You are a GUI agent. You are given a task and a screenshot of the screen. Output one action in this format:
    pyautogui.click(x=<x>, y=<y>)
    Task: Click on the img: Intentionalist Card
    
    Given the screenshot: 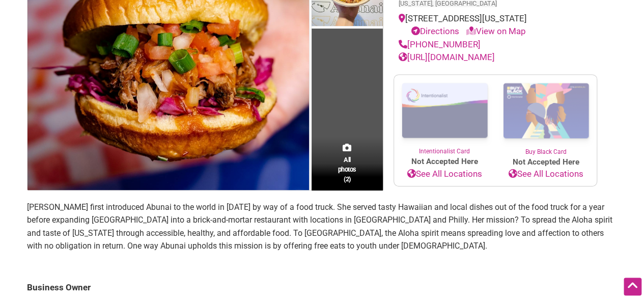 What is the action you would take?
    pyautogui.click(x=445, y=111)
    